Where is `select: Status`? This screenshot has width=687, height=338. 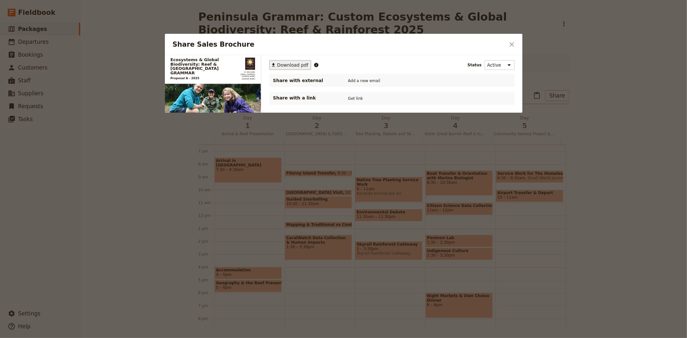
select: Status is located at coordinates (499, 65).